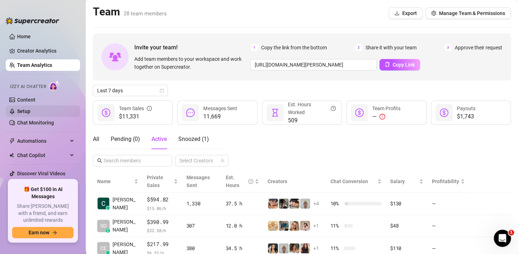 Image resolution: width=518 pixels, height=254 pixels. Describe the element at coordinates (35, 65) in the screenshot. I see `a: Team Analytics` at that location.